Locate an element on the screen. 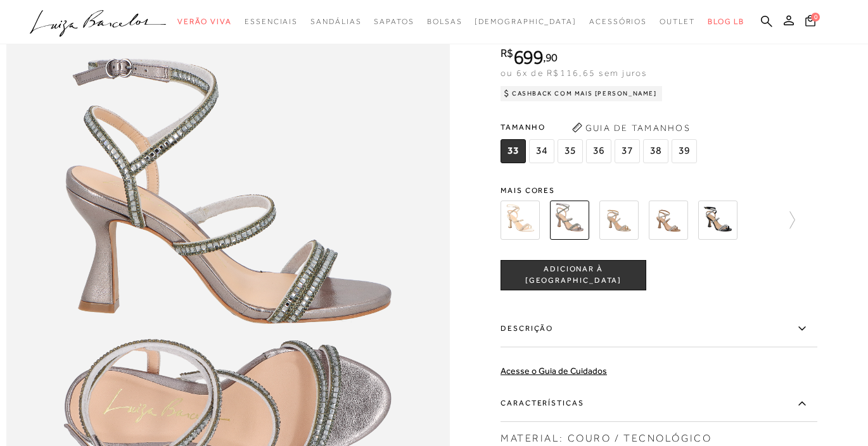 This screenshot has width=868, height=446. span: 39 is located at coordinates (685, 151).